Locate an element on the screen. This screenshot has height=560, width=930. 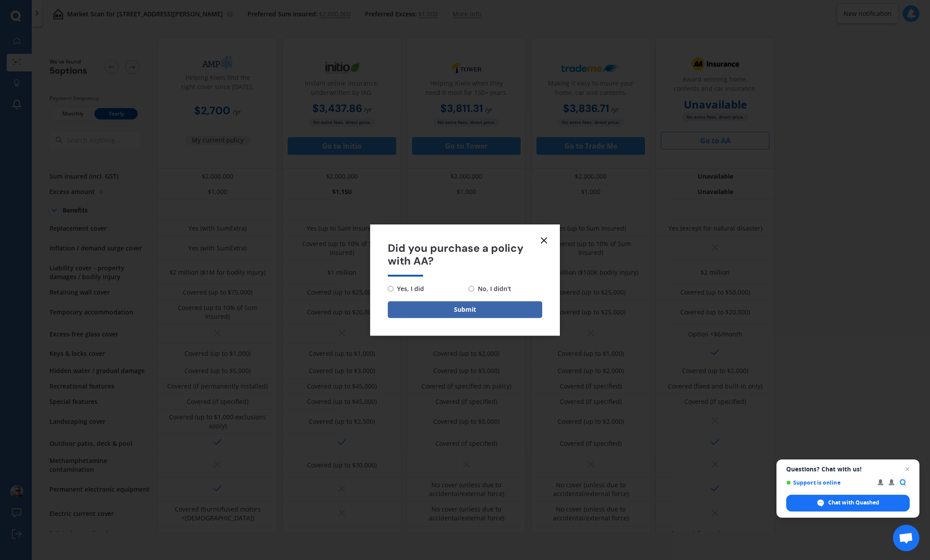
span: Support is online is located at coordinates (829, 483).